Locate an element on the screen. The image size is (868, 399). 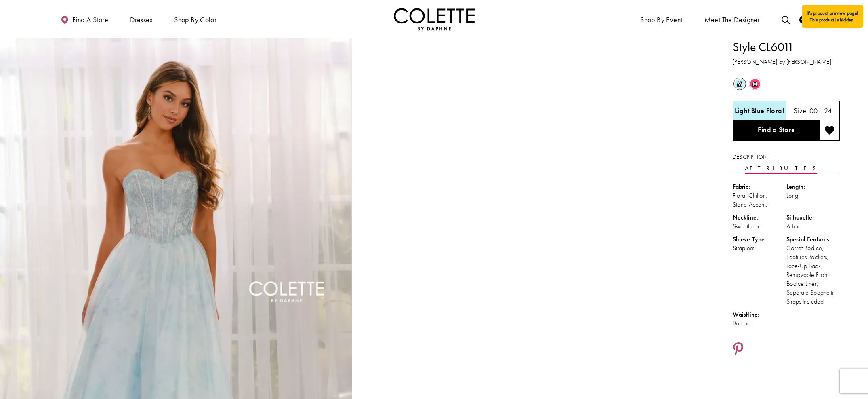
div: Light Blue Floral is located at coordinates (740, 84).